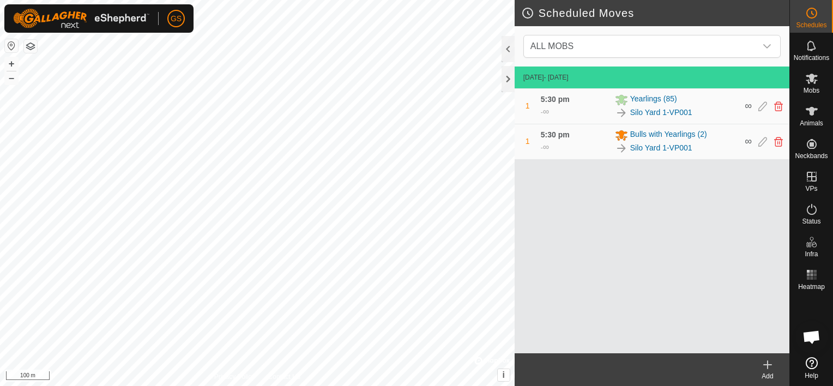  I want to click on span: i, so click(504, 374).